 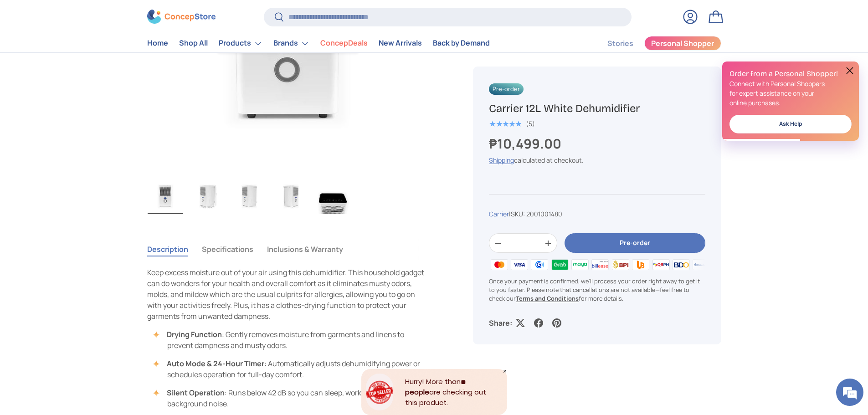 What do you see at coordinates (333, 195) in the screenshot?
I see `img: carrier-dehumidifier-12-liter-top-with-buttons-view-concepstore` at bounding box center [333, 195].